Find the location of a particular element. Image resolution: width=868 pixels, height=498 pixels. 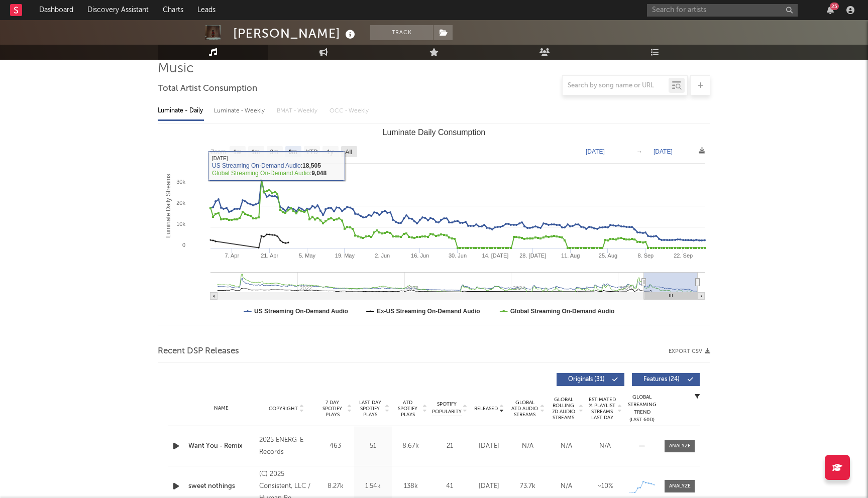

text: 6m is located at coordinates (293, 152).